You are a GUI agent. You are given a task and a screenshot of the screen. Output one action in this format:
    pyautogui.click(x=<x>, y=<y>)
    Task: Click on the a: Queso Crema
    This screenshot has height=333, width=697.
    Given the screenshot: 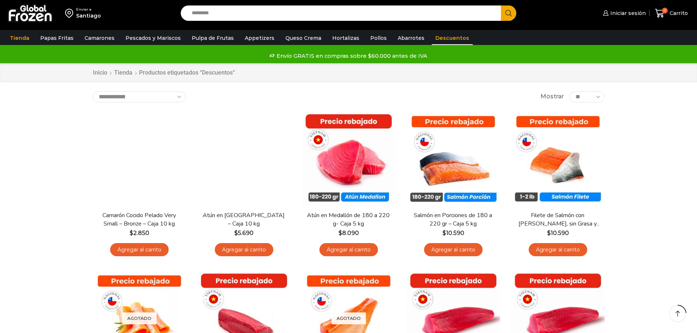 What is the action you would take?
    pyautogui.click(x=303, y=38)
    